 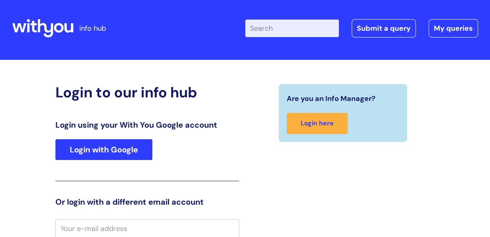 I want to click on h2: Login to our info hub, so click(x=147, y=92).